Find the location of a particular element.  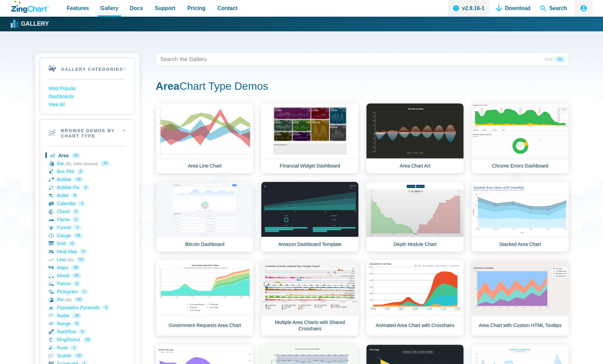

a: Multiple Area Charts with Shared Crosshairs is located at coordinates (309, 298).